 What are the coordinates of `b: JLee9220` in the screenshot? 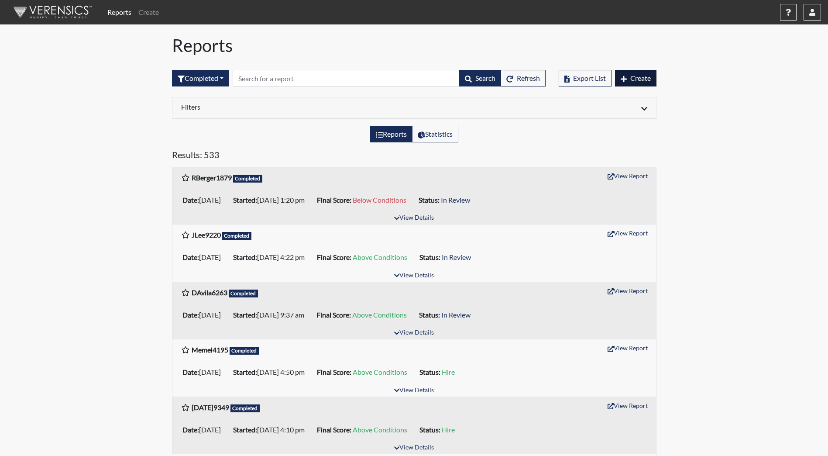 It's located at (206, 234).